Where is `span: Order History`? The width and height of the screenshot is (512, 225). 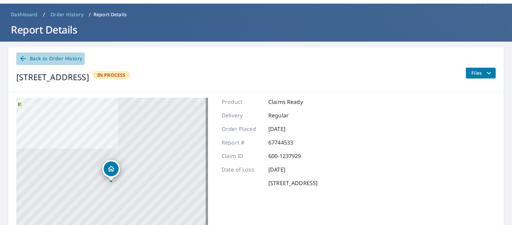 span: Order History is located at coordinates (67, 15).